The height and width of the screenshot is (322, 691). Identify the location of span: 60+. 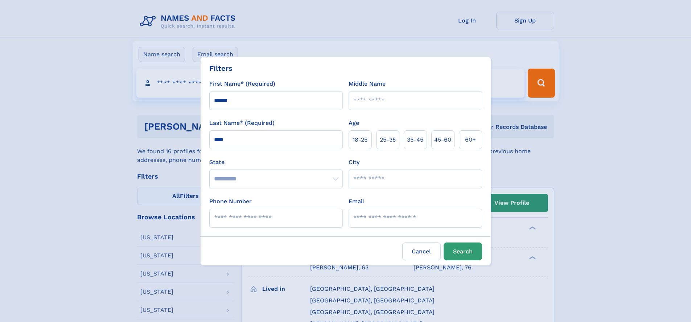
(470, 140).